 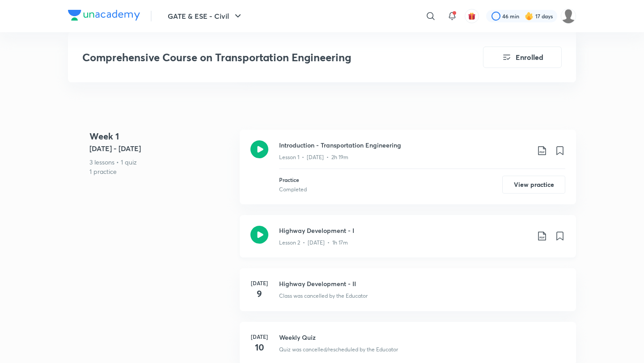 I want to click on p: Practice, so click(x=293, y=180).